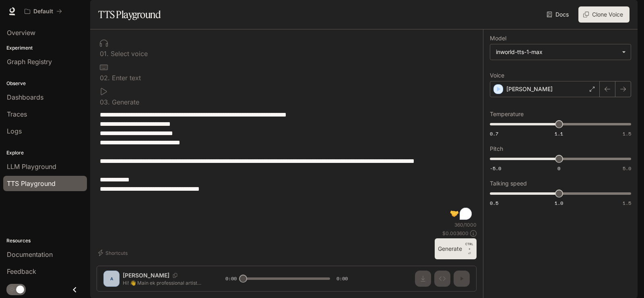 The image size is (644, 298). Describe the element at coordinates (496, 149) in the screenshot. I see `p: Pitch` at that location.